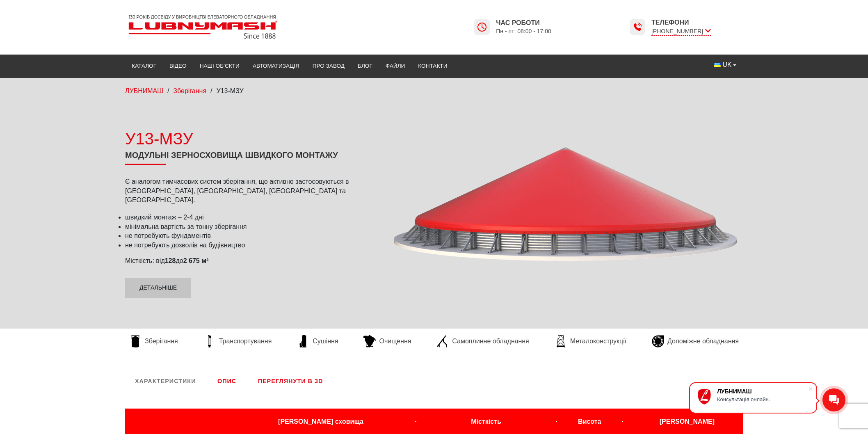  I want to click on div: ЛУБНИМАШ, so click(763, 391).